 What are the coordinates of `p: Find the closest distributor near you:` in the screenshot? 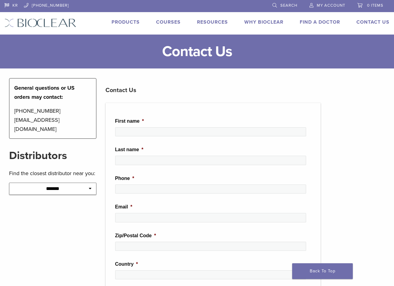 It's located at (53, 173).